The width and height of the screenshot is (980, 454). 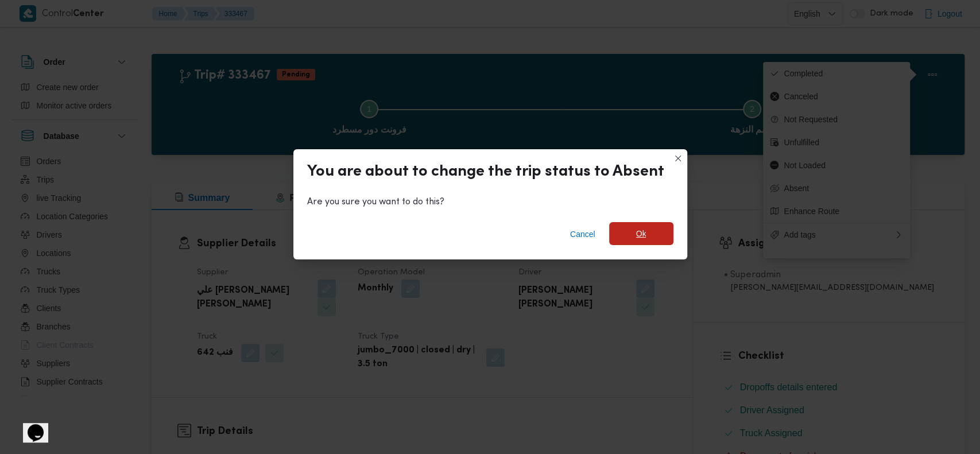 I want to click on div: Are you sure you want to do this?, so click(x=491, y=202).